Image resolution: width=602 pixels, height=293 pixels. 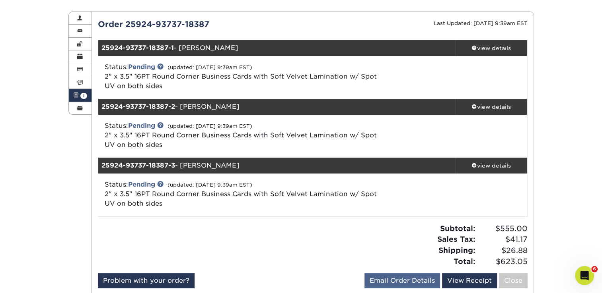 I want to click on span: 6, so click(x=594, y=270).